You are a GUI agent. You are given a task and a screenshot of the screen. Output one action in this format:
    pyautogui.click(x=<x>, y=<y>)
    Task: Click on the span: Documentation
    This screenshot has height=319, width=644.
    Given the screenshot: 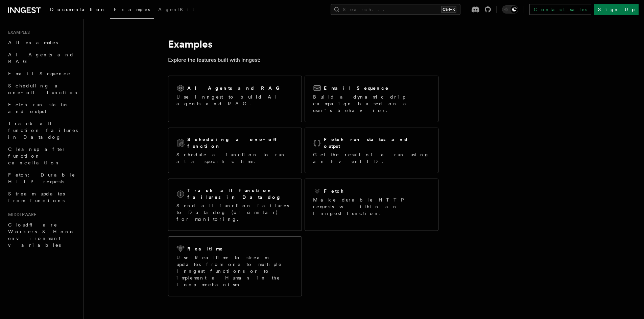 What is the action you would take?
    pyautogui.click(x=77, y=9)
    